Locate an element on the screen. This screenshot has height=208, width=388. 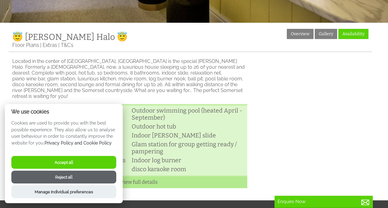
a: T&Cs is located at coordinates (67, 45).